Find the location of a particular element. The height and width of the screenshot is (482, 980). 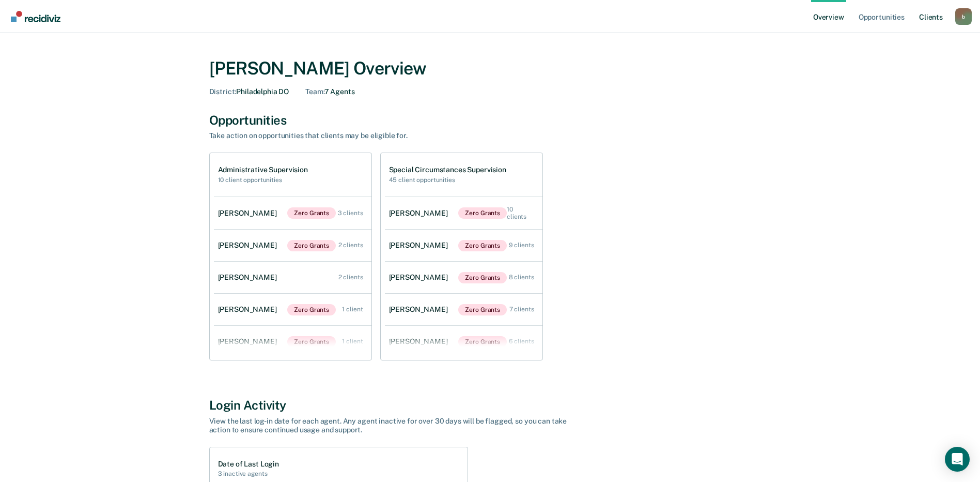

h2: 45 client opportunities is located at coordinates (447, 180).